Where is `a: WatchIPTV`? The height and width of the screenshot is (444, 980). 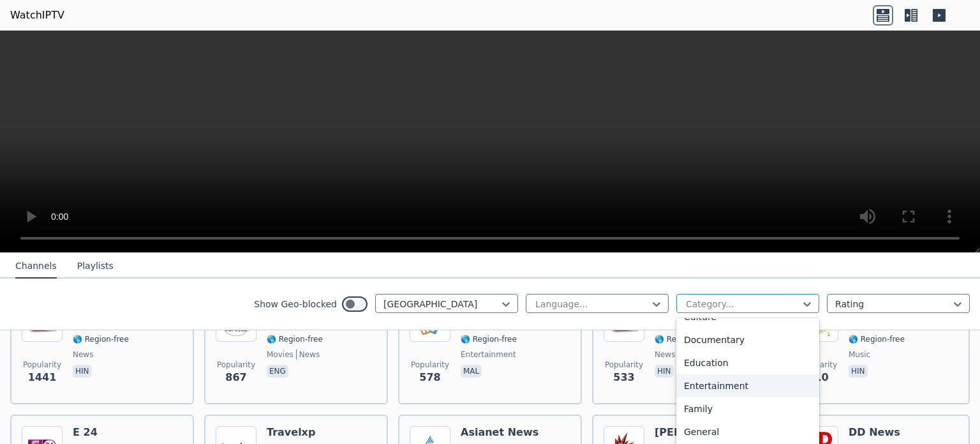 a: WatchIPTV is located at coordinates (37, 16).